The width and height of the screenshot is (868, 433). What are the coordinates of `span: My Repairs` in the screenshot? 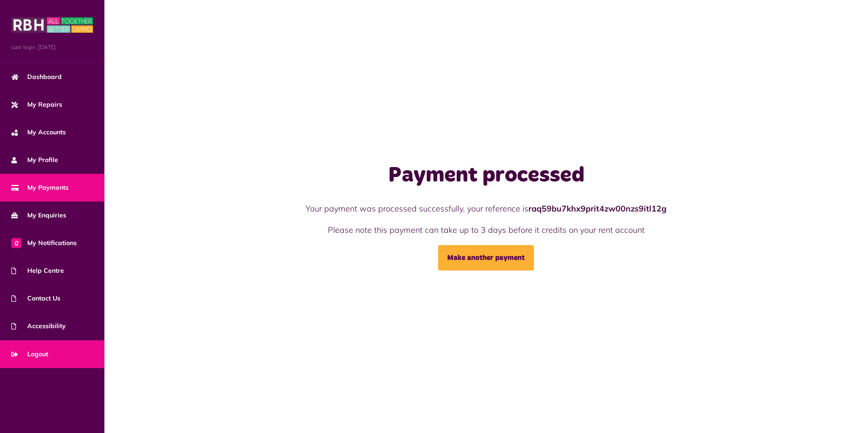 It's located at (37, 105).